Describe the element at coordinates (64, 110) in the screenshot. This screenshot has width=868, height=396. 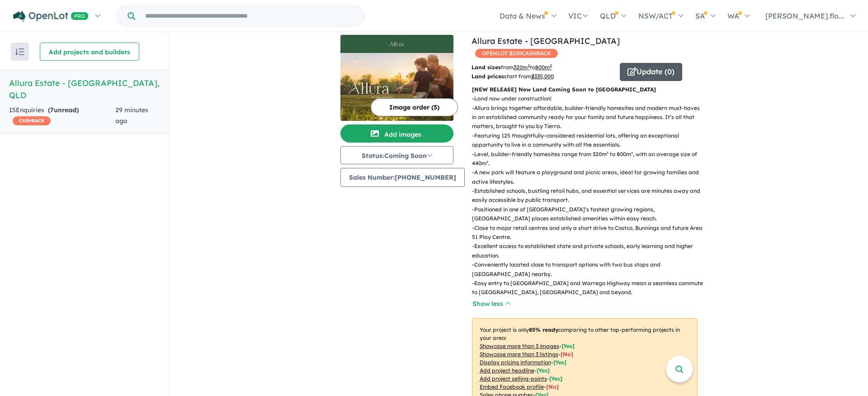
I see `strong: ( unread)` at that location.